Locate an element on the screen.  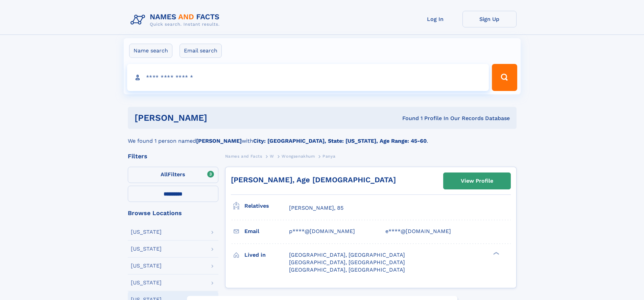
img: Logo Names and Facts is located at coordinates (176, 20).